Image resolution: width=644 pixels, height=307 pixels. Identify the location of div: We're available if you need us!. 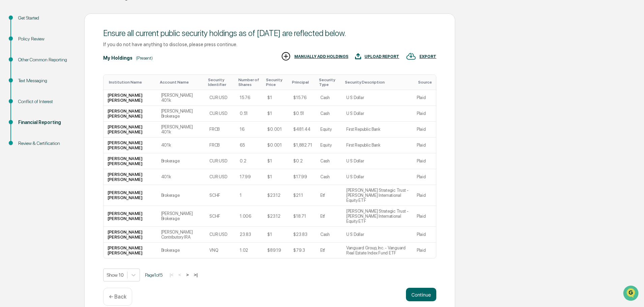
(54, 61).